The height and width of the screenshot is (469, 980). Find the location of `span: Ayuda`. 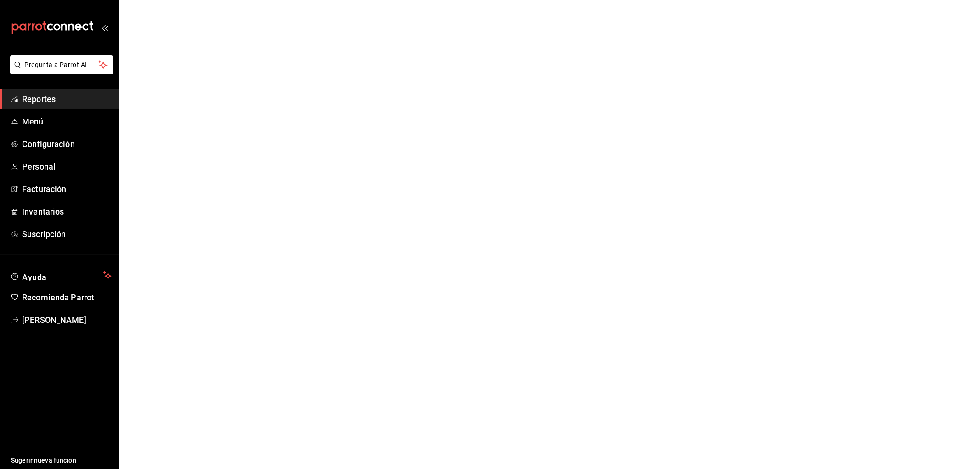

span: Ayuda is located at coordinates (61, 276).